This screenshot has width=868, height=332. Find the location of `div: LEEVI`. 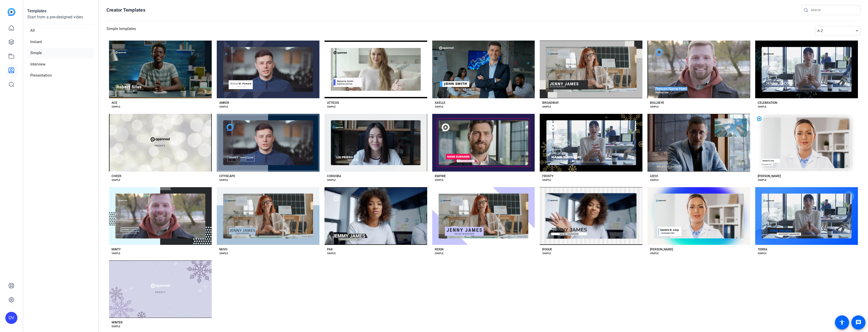

div: LEEVI is located at coordinates (654, 176).